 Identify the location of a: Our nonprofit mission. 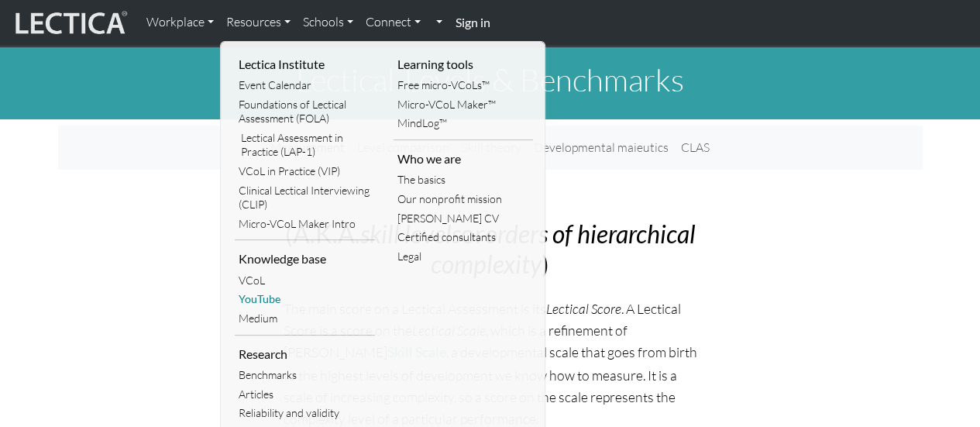
(463, 199).